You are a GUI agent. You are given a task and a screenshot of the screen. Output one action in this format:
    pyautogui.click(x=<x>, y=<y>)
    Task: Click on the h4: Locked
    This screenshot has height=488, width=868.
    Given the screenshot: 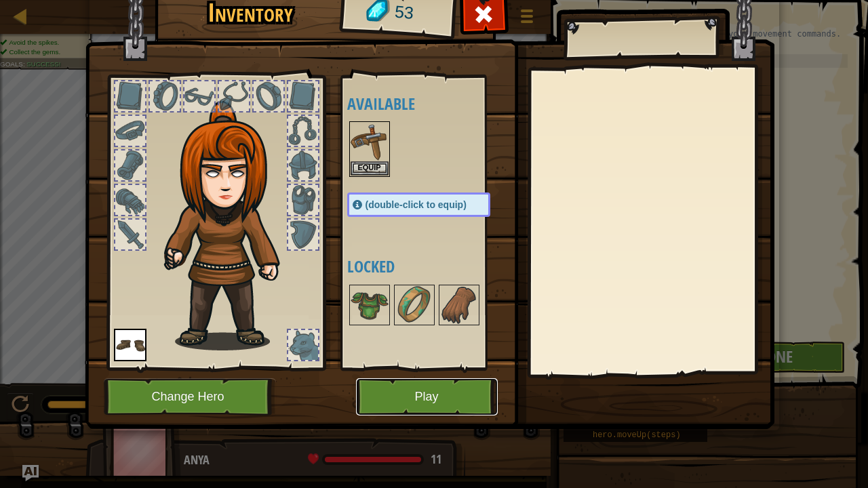 What is the action you would take?
    pyautogui.click(x=432, y=266)
    